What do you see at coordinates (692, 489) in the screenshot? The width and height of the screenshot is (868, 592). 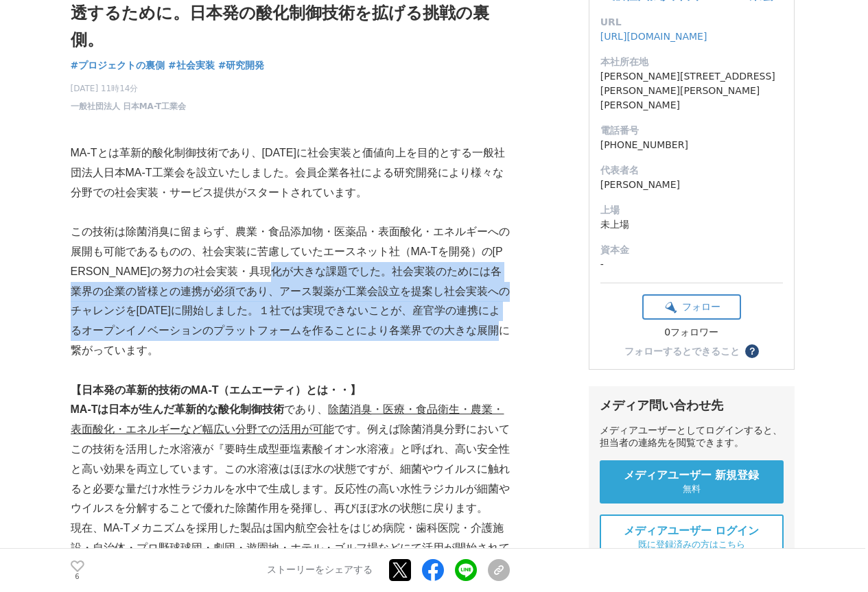 I see `span: 無料` at bounding box center [692, 489].